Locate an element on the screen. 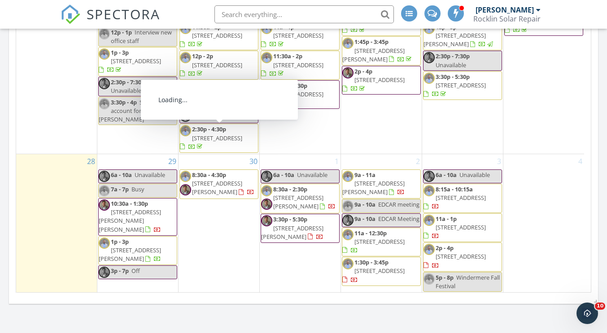 The image size is (607, 333). span: 3:30p - 4p is located at coordinates (124, 102).